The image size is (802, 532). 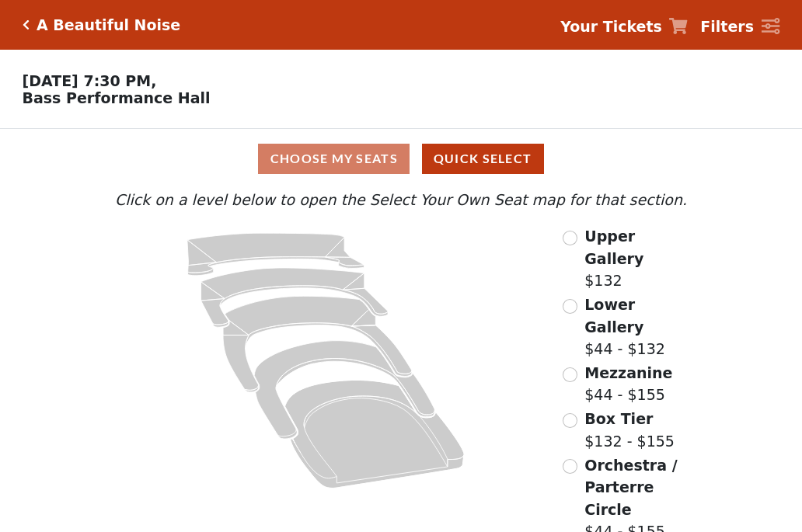 I want to click on h5: A Beautiful Noise, so click(x=108, y=25).